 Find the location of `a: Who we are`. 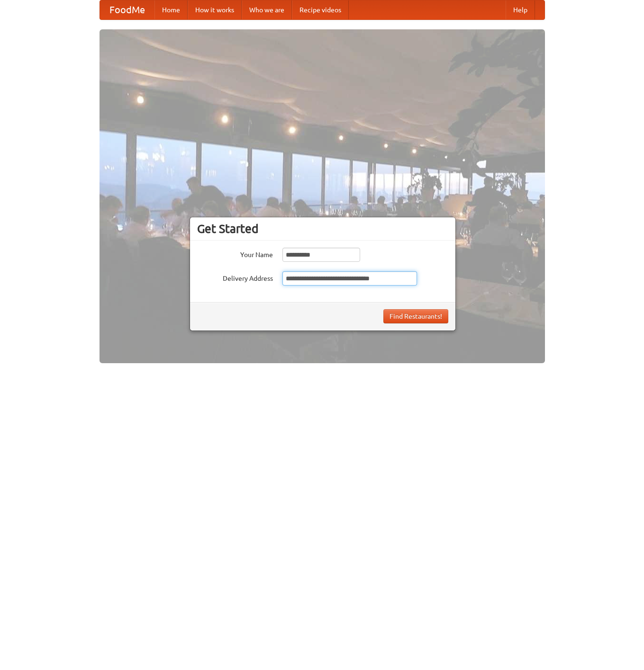

a: Who we are is located at coordinates (267, 10).